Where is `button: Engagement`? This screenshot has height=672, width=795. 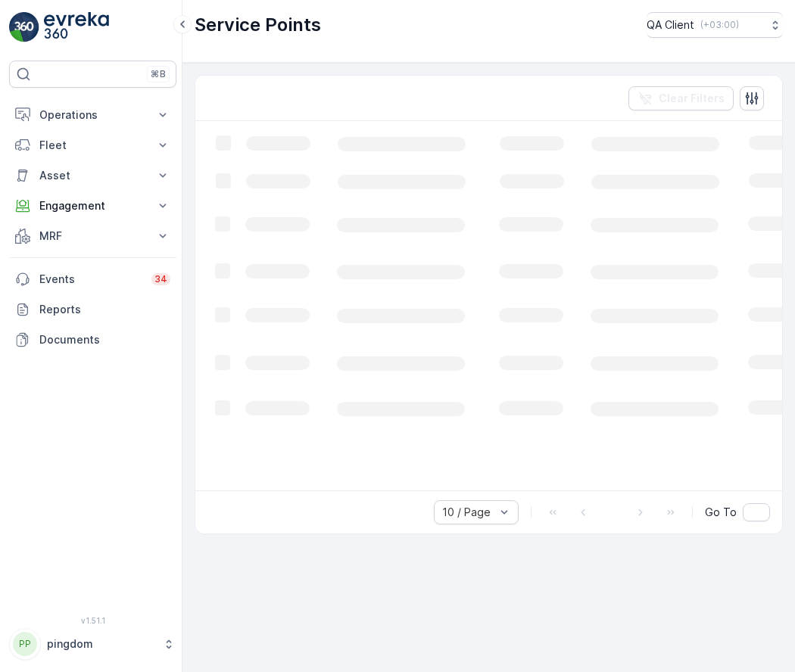 button: Engagement is located at coordinates (92, 206).